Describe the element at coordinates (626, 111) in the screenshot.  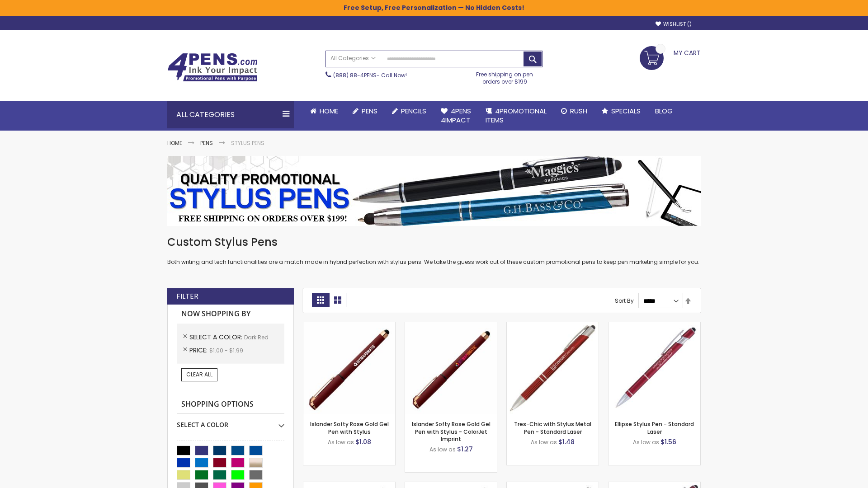
I see `span: Specials` at that location.